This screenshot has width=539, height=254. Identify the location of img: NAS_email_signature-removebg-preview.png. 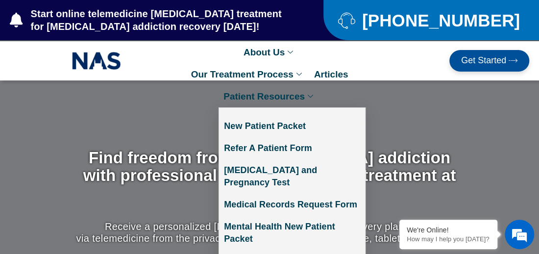
(97, 61).